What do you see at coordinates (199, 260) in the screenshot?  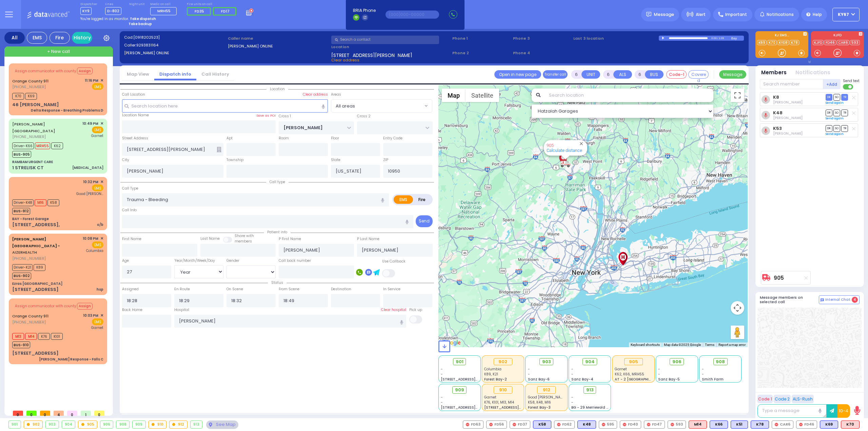 I see `div: Year/Month/Week/Day` at bounding box center [199, 260].